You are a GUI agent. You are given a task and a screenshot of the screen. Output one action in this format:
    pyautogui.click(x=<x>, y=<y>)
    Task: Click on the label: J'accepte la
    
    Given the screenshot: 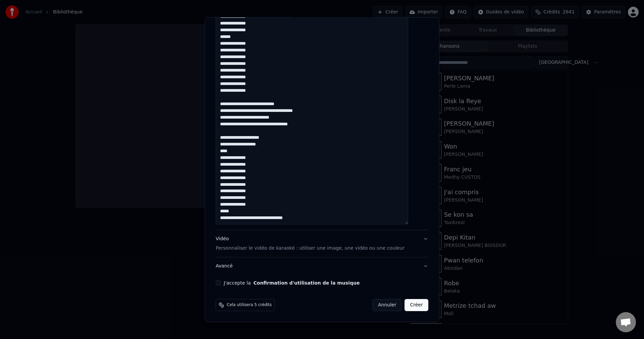 What is the action you would take?
    pyautogui.click(x=292, y=282)
    